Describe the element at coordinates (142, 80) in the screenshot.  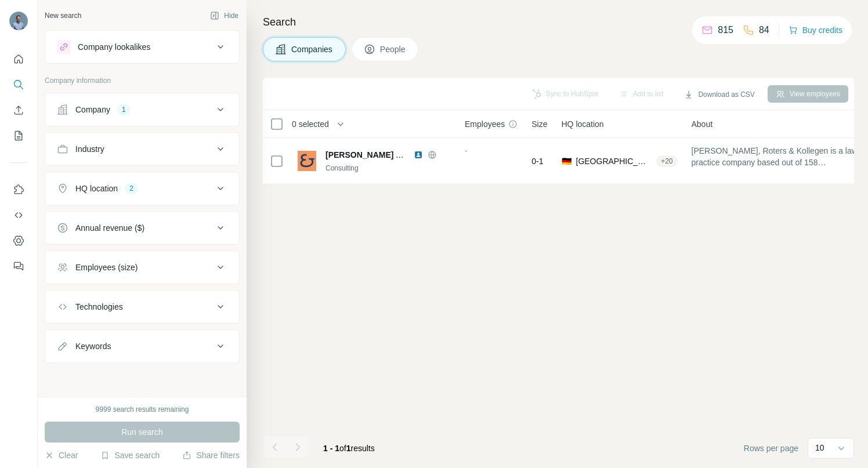
I see `p: Company information` at that location.